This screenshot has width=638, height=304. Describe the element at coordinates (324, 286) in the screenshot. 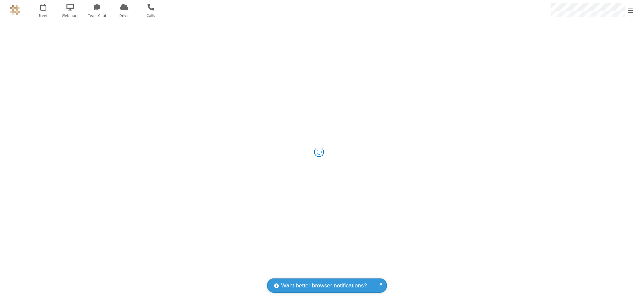

I see `span: Want better browser notifications?` at that location.